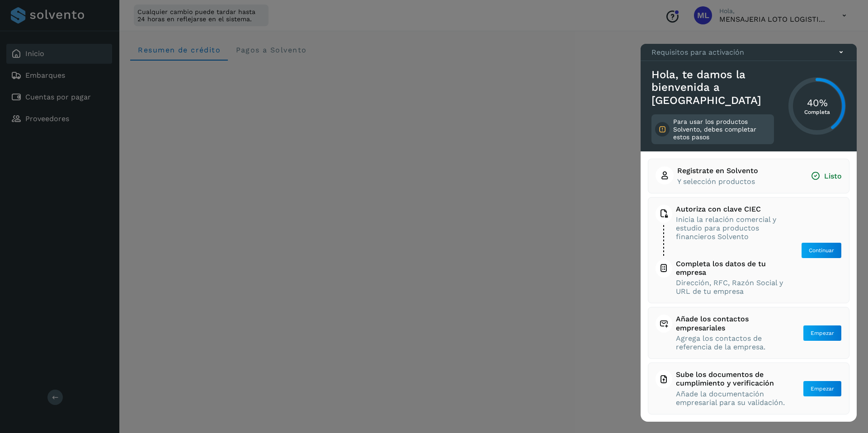 This screenshot has width=868, height=433. I want to click on span: Y selección productos, so click(717, 181).